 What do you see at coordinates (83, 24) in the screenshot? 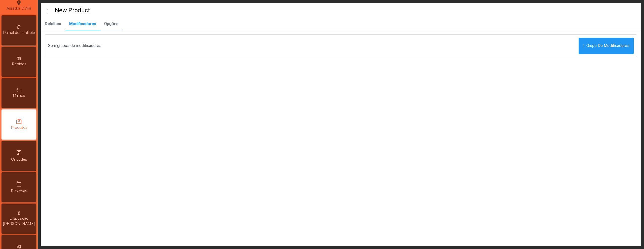
I see `span: Modificadores` at bounding box center [83, 24].